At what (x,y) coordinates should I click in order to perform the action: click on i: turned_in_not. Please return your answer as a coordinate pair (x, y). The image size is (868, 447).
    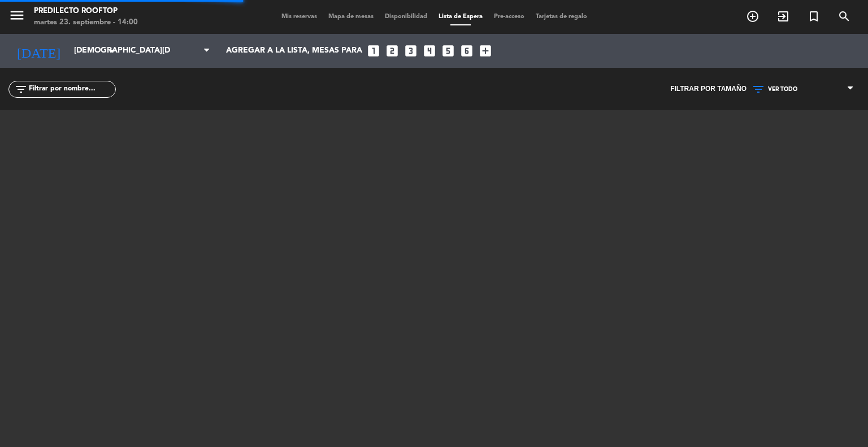
    Looking at the image, I should click on (813, 16).